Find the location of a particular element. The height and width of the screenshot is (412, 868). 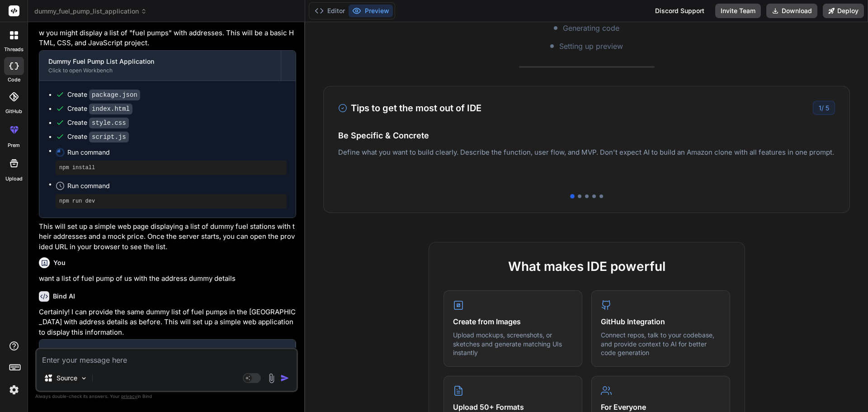

span: 5 is located at coordinates (827, 108).